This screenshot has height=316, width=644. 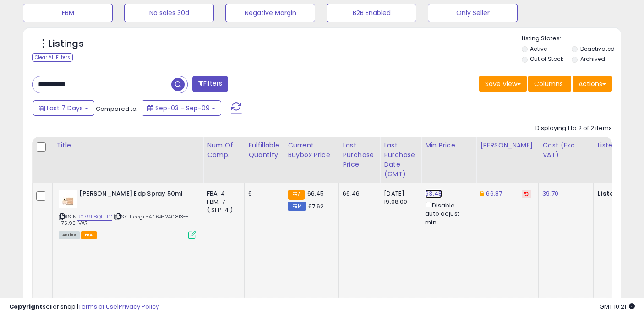 What do you see at coordinates (593, 59) in the screenshot?
I see `label: Archived` at bounding box center [593, 59].